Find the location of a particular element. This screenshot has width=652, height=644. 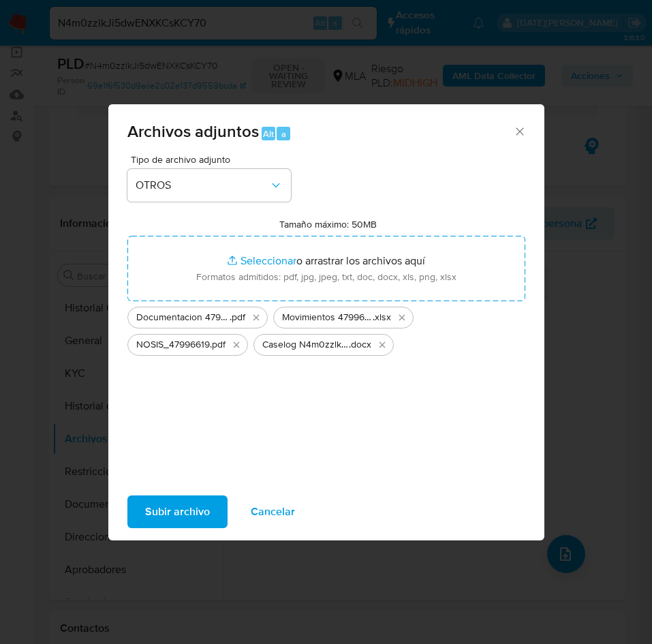

button: Eliminar Caselog N4m0zzlkJi5dwENXKCsKCY70.docx is located at coordinates (383, 345).